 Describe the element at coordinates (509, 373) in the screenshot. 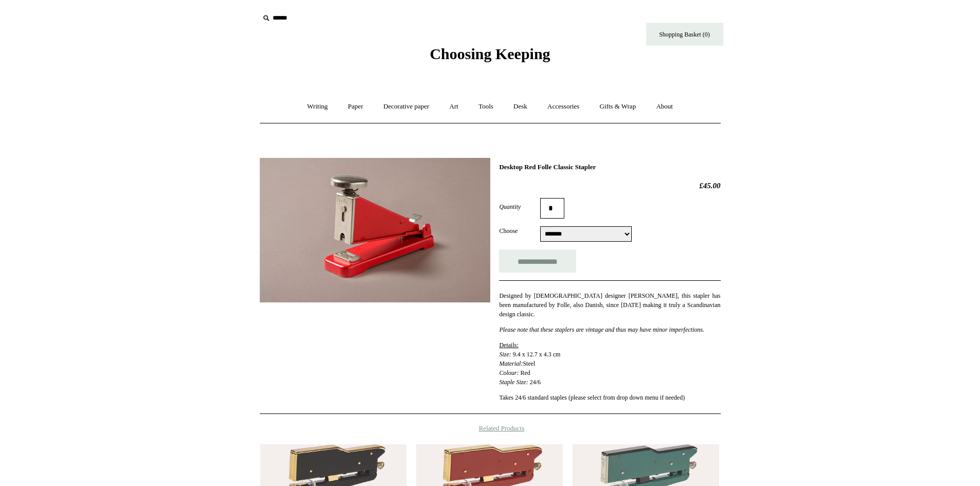

I see `em: Colour:` at that location.